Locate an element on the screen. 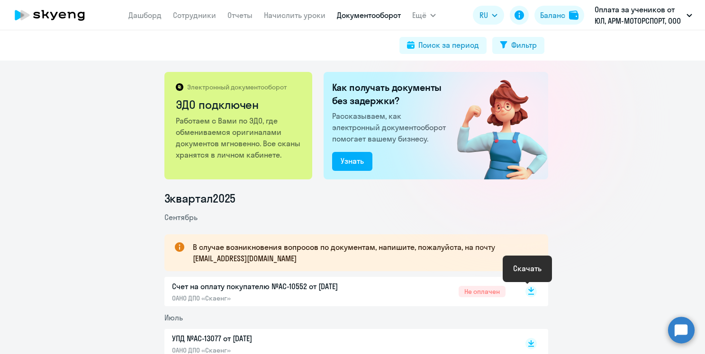 The height and width of the screenshot is (354, 705). a: Балансbalance is located at coordinates (559, 15).